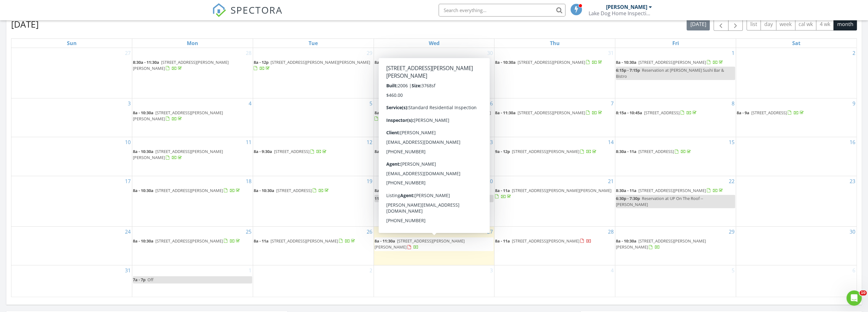 Image resolution: width=868 pixels, height=312 pixels. I want to click on td: Go to August 4, 2025, so click(192, 118).